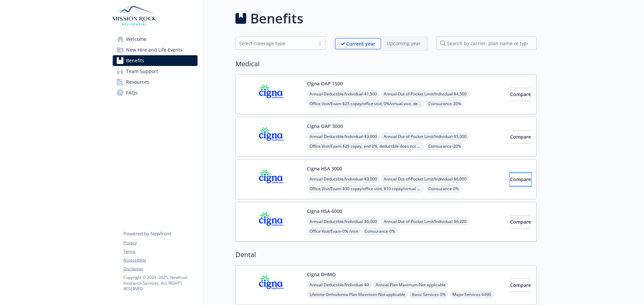 The width and height of the screenshot is (644, 305). I want to click on p: Copyright © 2024 - 2025 , Newfront Insurance Services, ALL RIGHTS RESERVED, so click(160, 283).